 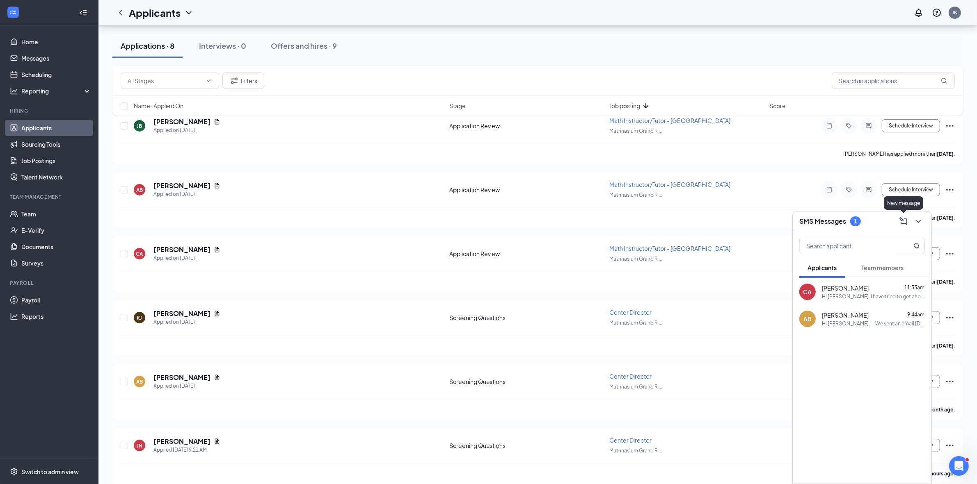 I want to click on button: Filter Filters, so click(x=243, y=81).